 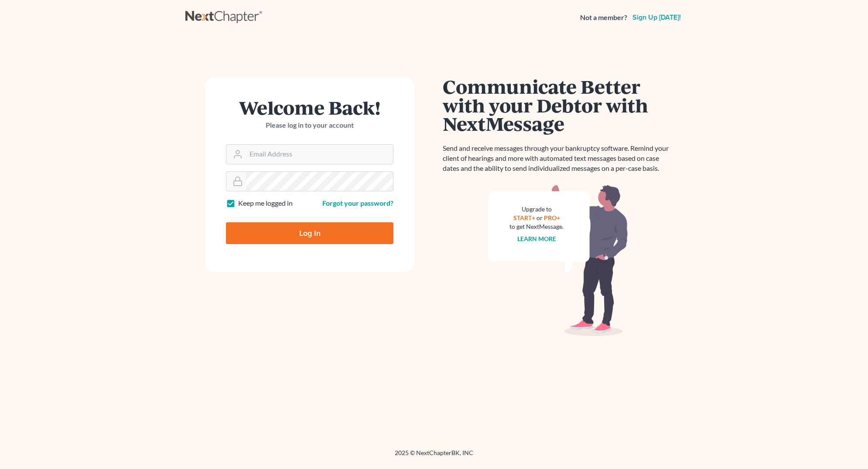 I want to click on a: Learn more, so click(x=536, y=238).